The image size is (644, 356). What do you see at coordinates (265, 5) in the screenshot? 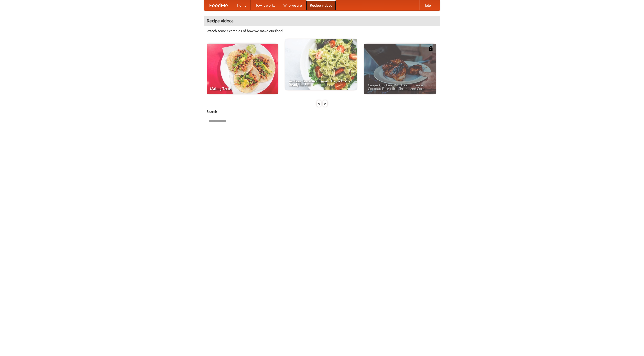
I see `a: How it works` at bounding box center [265, 5].